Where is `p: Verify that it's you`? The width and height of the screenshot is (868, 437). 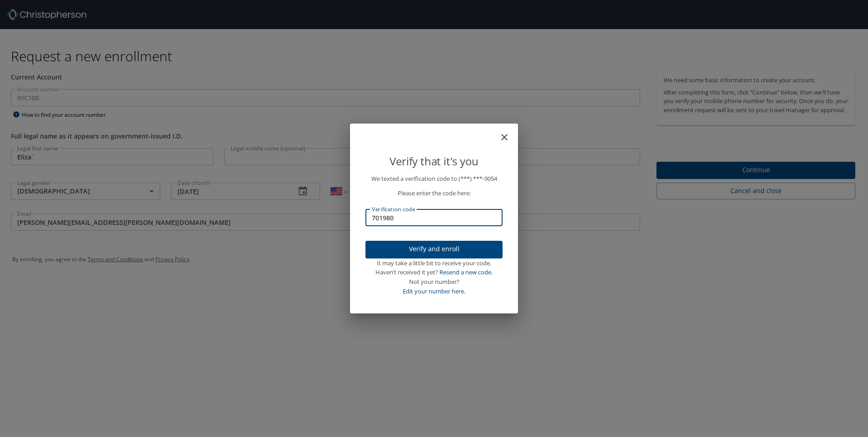
p: Verify that it's you is located at coordinates (434, 161).